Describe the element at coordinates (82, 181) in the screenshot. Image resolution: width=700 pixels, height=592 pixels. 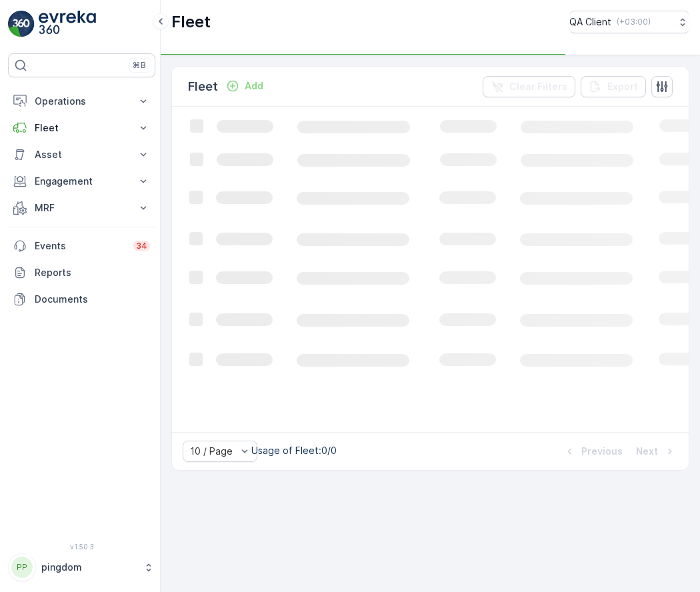
I see `button: Engagement` at that location.